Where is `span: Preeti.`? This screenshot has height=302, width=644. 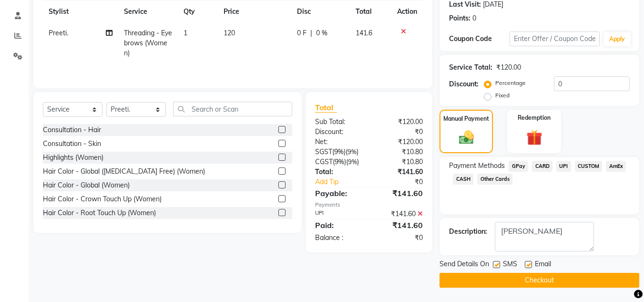 span: Preeti. is located at coordinates (58, 33).